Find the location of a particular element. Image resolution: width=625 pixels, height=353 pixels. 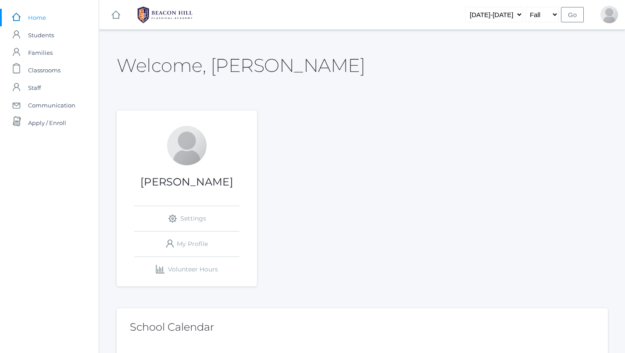

a: Volunteer Hours is located at coordinates (187, 269).